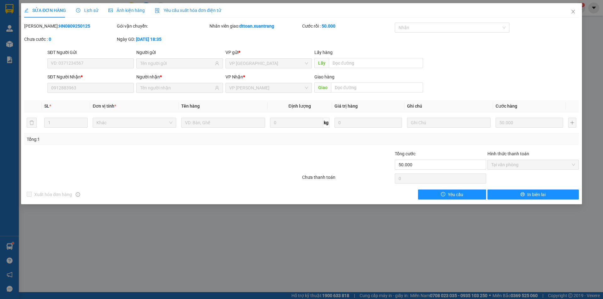 The width and height of the screenshot is (603, 299). What do you see at coordinates (162, 26) in the screenshot?
I see `div: Gói vận chuyển:` at bounding box center [162, 26].